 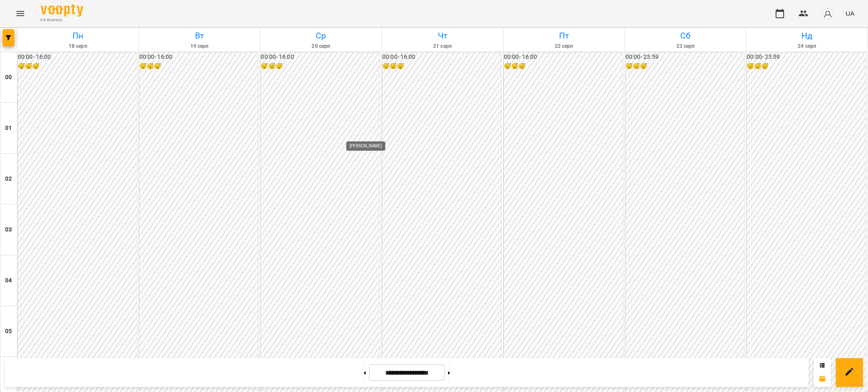 I want to click on img: Voopty Logo, so click(x=62, y=10).